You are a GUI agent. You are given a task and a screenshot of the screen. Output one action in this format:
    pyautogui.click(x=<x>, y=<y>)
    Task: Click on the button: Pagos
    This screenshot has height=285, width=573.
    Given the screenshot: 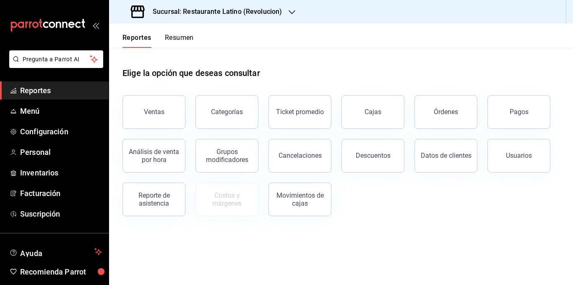 What is the action you would take?
    pyautogui.click(x=519, y=112)
    